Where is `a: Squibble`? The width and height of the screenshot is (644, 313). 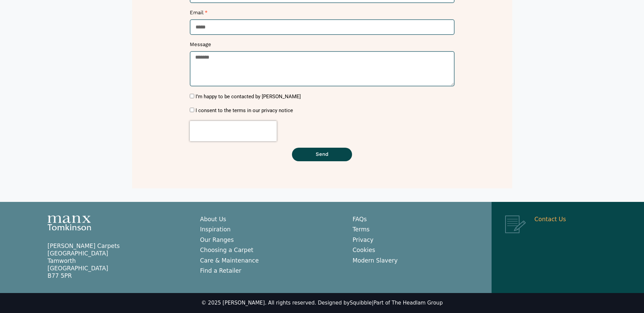
a: Squibble is located at coordinates (360, 303).